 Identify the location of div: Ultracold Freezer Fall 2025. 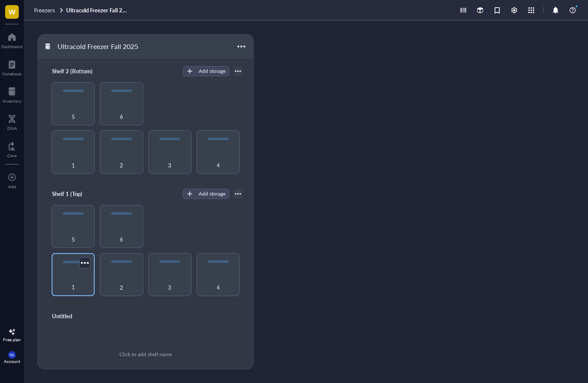
(98, 46).